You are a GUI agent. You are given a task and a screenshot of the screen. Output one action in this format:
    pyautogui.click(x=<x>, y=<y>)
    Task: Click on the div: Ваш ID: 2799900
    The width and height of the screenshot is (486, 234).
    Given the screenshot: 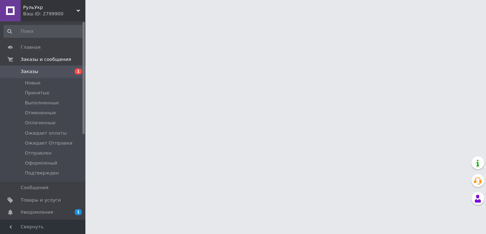 What is the action you would take?
    pyautogui.click(x=54, y=14)
    